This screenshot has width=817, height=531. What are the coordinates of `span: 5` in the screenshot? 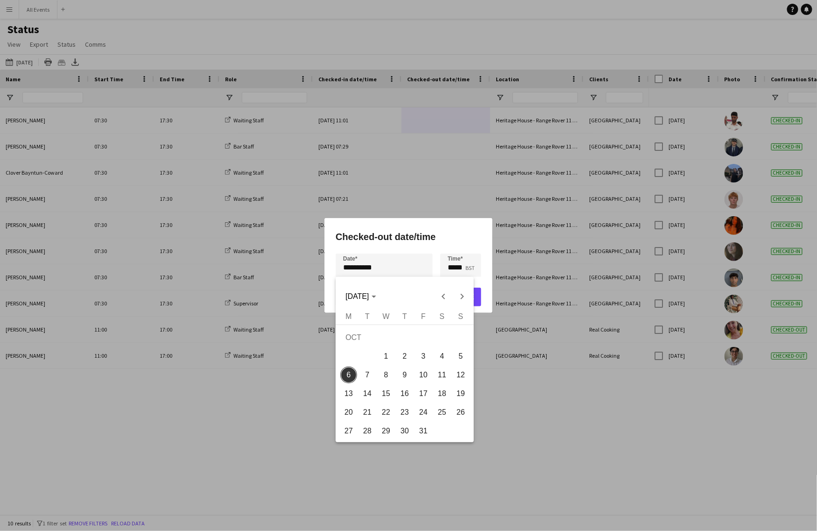 It's located at (461, 356).